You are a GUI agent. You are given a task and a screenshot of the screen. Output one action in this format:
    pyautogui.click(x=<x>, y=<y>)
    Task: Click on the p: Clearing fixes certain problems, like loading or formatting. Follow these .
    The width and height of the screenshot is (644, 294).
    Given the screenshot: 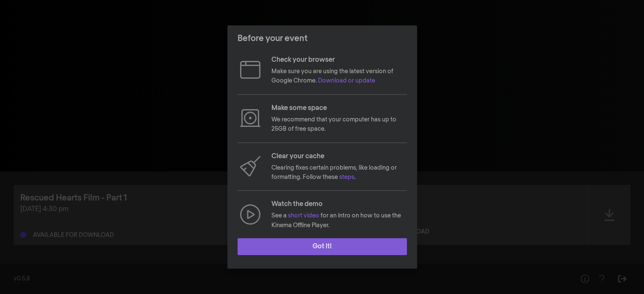 What is the action you would take?
    pyautogui.click(x=339, y=173)
    